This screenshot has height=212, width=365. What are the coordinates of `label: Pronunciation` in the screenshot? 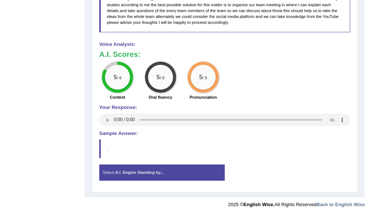 It's located at (203, 97).